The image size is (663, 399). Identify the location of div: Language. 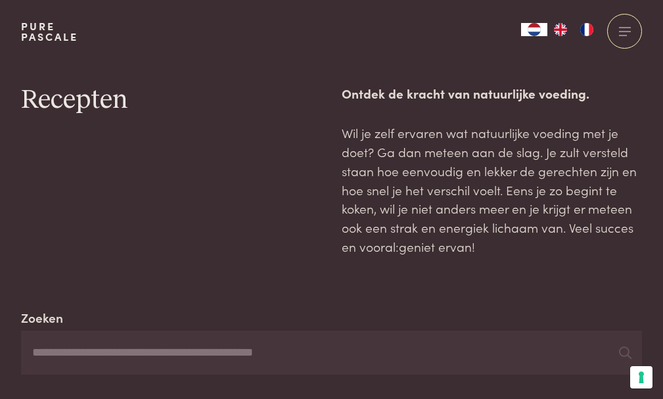
(534, 30).